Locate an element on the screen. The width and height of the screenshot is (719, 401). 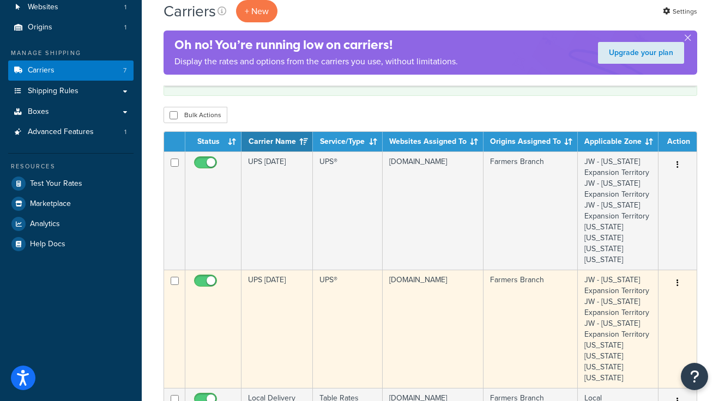
h1: Carriers is located at coordinates (190, 11).